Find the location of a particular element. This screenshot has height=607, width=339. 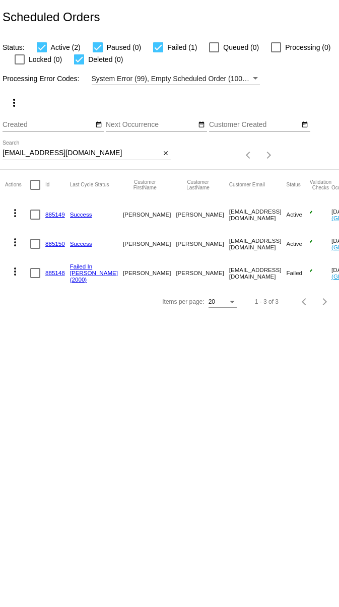

a: 885148 is located at coordinates (55, 273).